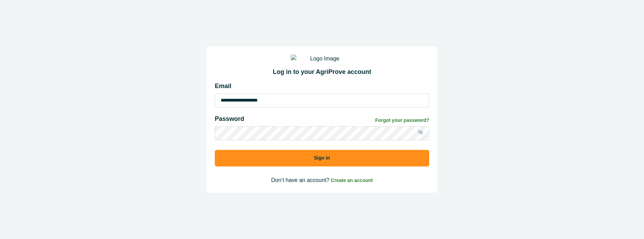 The image size is (644, 239). Describe the element at coordinates (402, 120) in the screenshot. I see `a: Forgot your password?` at that location.